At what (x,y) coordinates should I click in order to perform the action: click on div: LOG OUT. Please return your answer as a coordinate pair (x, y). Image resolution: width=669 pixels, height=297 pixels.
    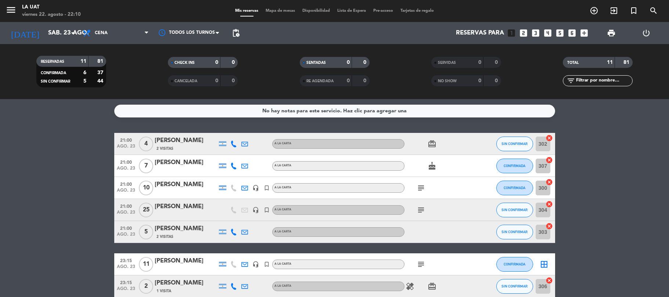
    Looking at the image, I should click on (646, 33).